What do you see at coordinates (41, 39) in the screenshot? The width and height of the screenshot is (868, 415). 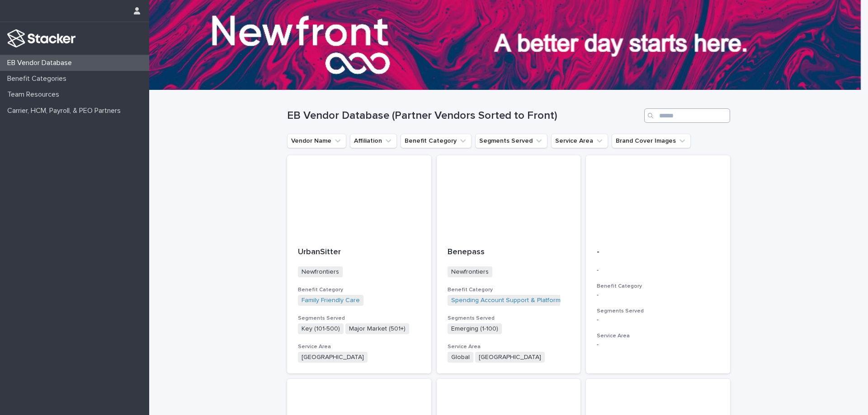 I see `img: stacker-logo-white.png` at bounding box center [41, 39].